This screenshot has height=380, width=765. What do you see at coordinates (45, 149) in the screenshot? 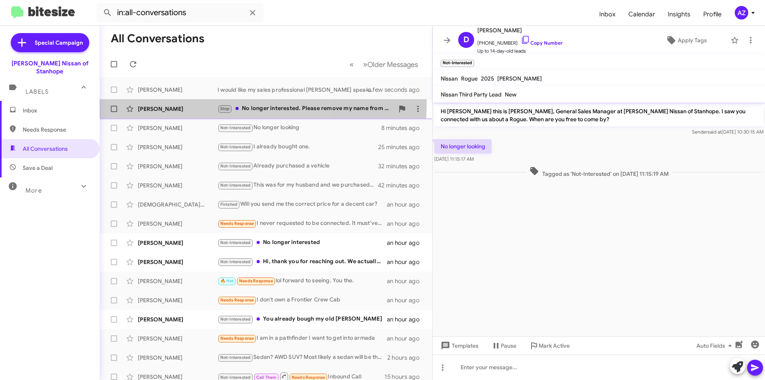
I see `span: All Conversations` at bounding box center [45, 149].